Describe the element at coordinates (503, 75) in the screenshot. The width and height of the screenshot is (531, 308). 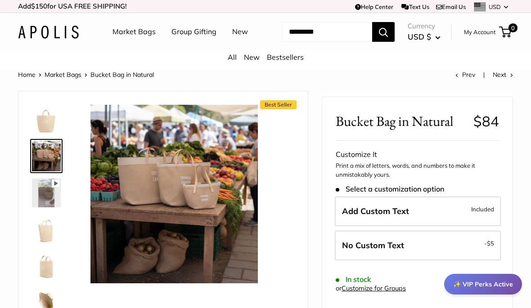
I see `a: Next` at that location.